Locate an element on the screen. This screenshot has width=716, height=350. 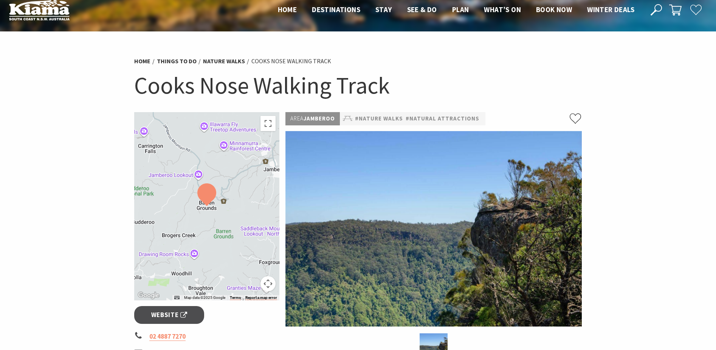
span: Stay is located at coordinates (384, 9).